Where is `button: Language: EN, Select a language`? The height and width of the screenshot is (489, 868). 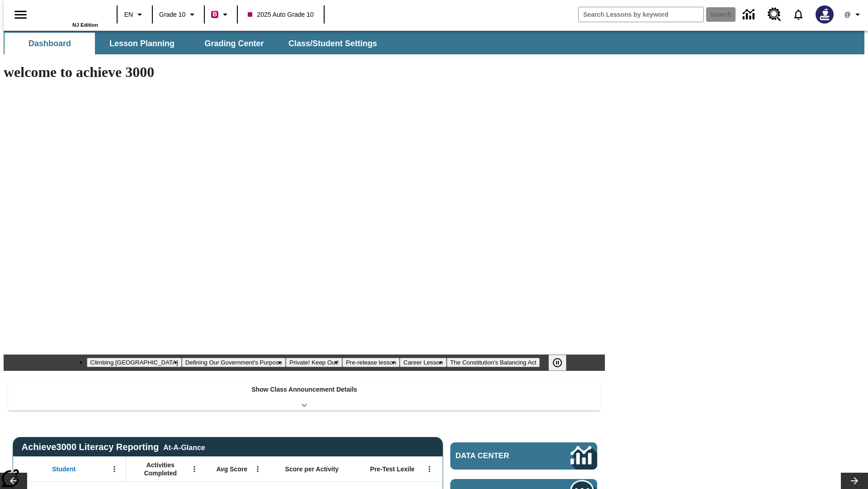
button: Language: EN, Select a language is located at coordinates (134, 15).